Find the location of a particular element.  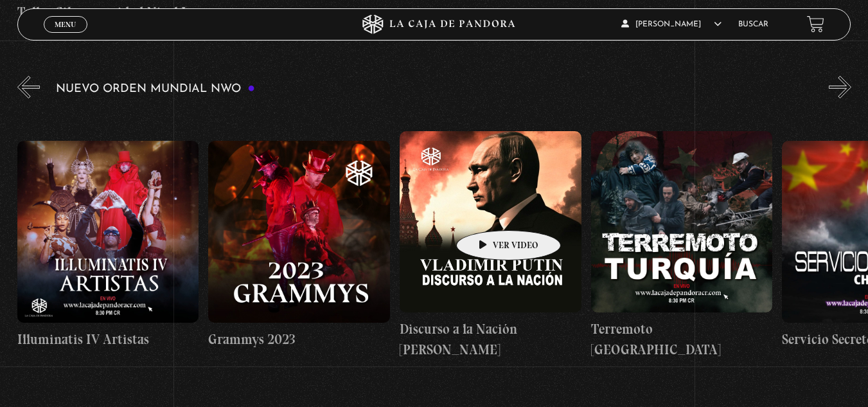

span: Cerrar is located at coordinates (65, 35).